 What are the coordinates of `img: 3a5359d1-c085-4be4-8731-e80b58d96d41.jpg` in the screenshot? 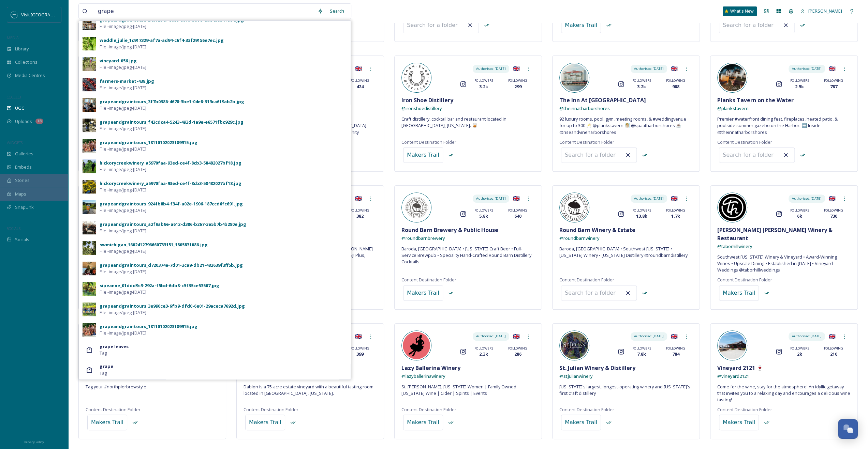 It's located at (89, 23).